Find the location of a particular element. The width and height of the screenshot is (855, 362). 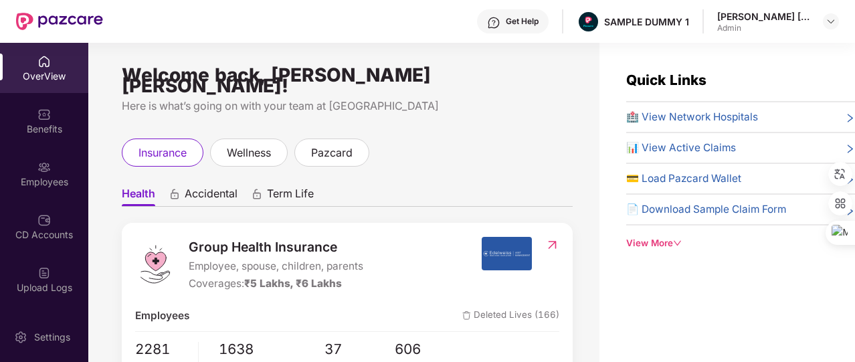

div: SAMPLE DUMMY 1 is located at coordinates (647, 21).